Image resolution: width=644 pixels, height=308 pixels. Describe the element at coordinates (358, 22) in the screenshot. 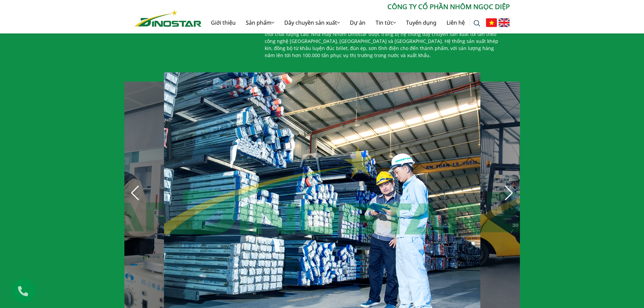

I see `a: Dự án` at that location.